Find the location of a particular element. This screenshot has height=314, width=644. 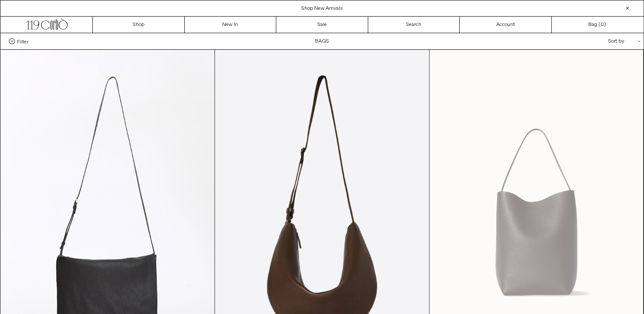

a: Shop is located at coordinates (139, 25).